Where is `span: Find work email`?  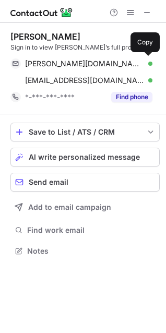 span: Find work email is located at coordinates (91, 230).